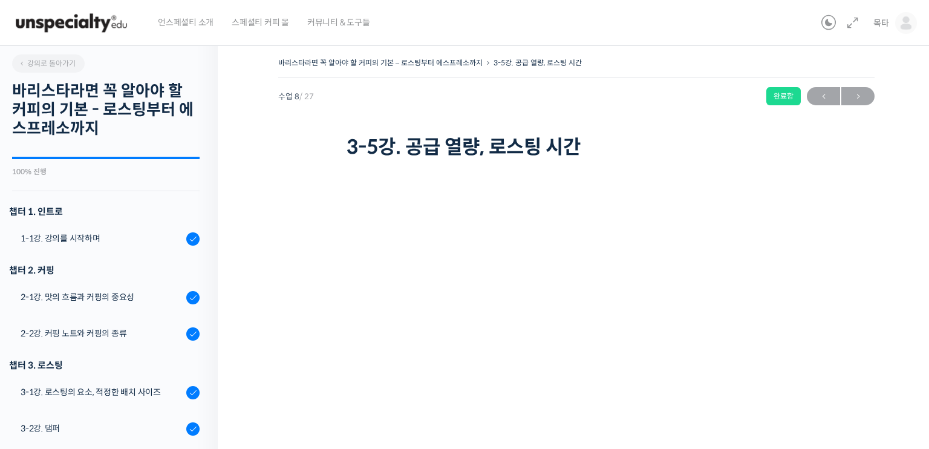 This screenshot has height=449, width=929. What do you see at coordinates (102, 333) in the screenshot?
I see `div: 2-2강. 커핑 노트와 커핑의 종류` at bounding box center [102, 333].